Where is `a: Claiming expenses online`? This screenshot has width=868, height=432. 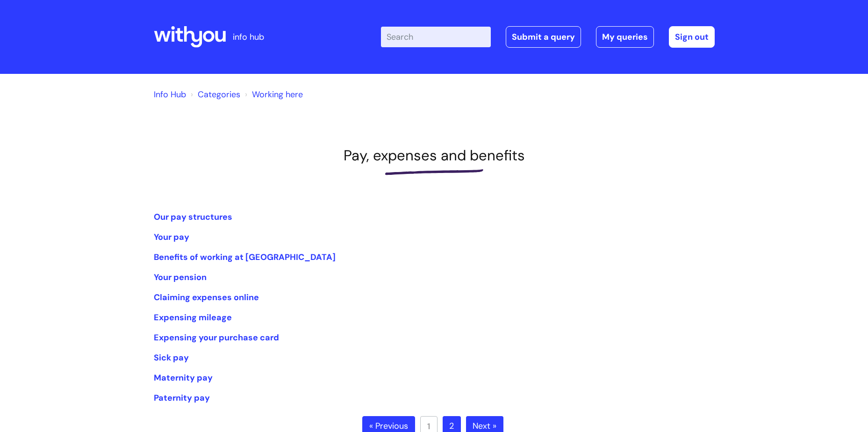
a: Claiming expenses online is located at coordinates (206, 297).